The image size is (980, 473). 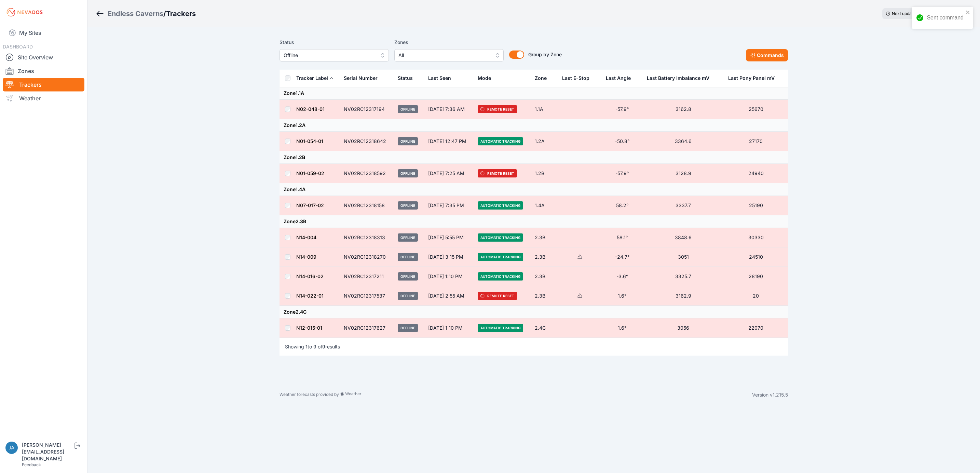 What do you see at coordinates (306, 237) in the screenshot?
I see `a: N14-004` at bounding box center [306, 237].